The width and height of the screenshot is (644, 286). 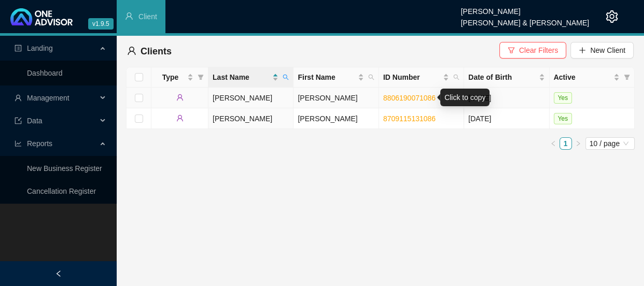 I want to click on span: Landing, so click(x=40, y=48).